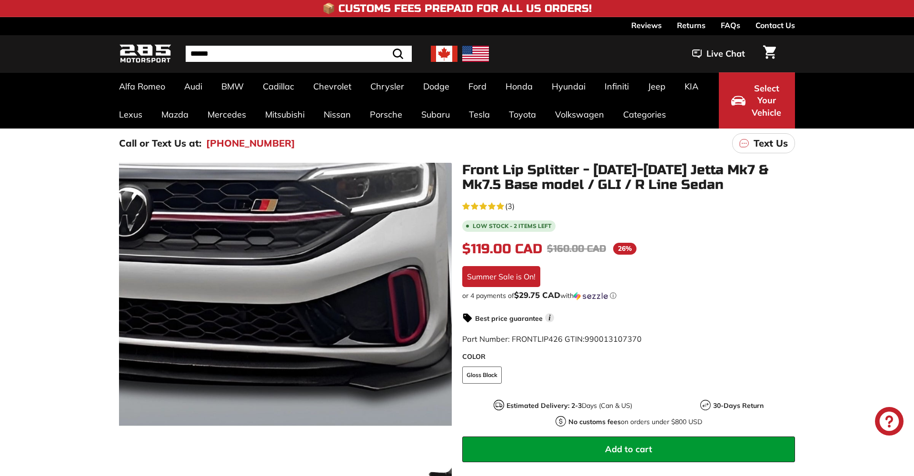  What do you see at coordinates (519, 86) in the screenshot?
I see `a: Honda` at bounding box center [519, 86].